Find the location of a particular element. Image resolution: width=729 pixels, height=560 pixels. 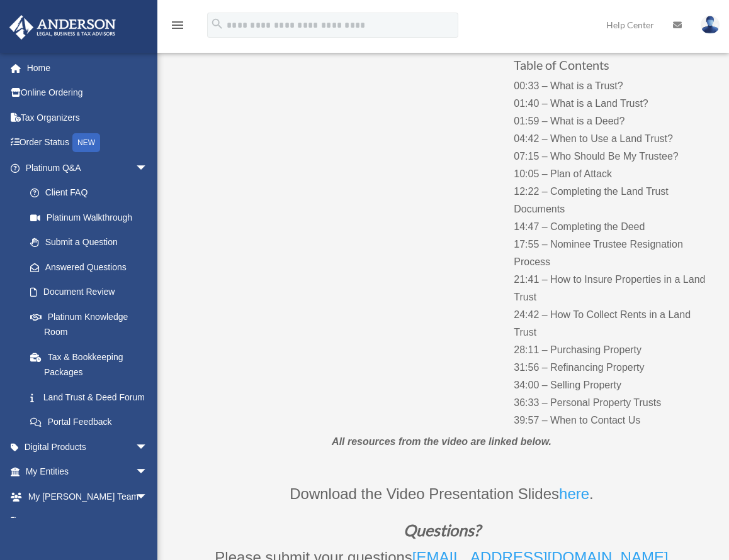

i: search is located at coordinates (217, 24).